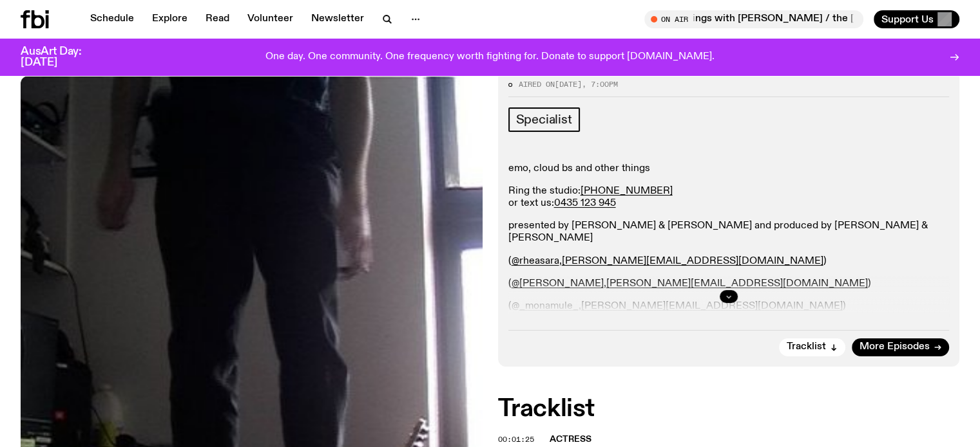 The height and width of the screenshot is (447, 980). What do you see at coordinates (900, 347) in the screenshot?
I see `a: More Episodes` at bounding box center [900, 347].